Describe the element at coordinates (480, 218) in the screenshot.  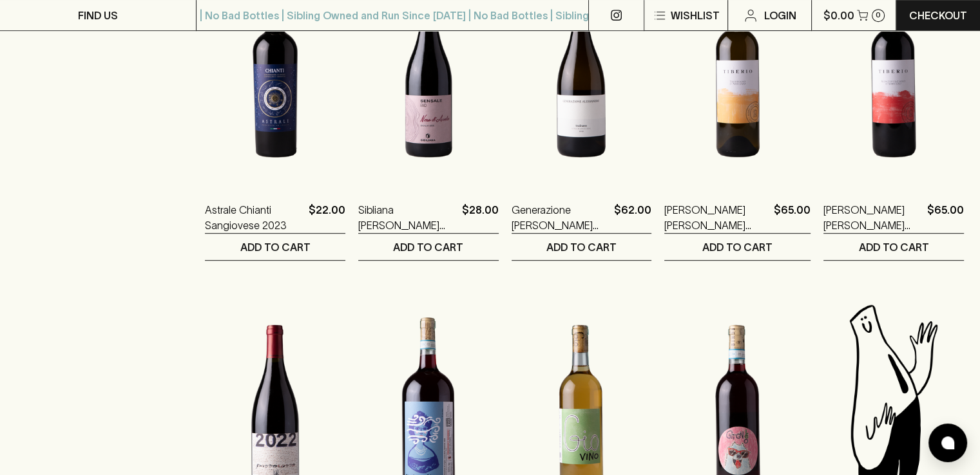
I see `p: $28.00` at that location.